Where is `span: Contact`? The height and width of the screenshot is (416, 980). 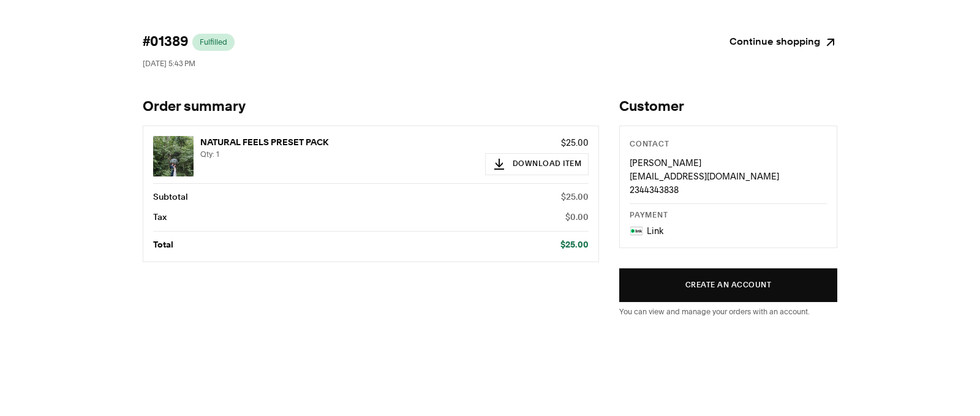
span: Contact is located at coordinates (650, 145).